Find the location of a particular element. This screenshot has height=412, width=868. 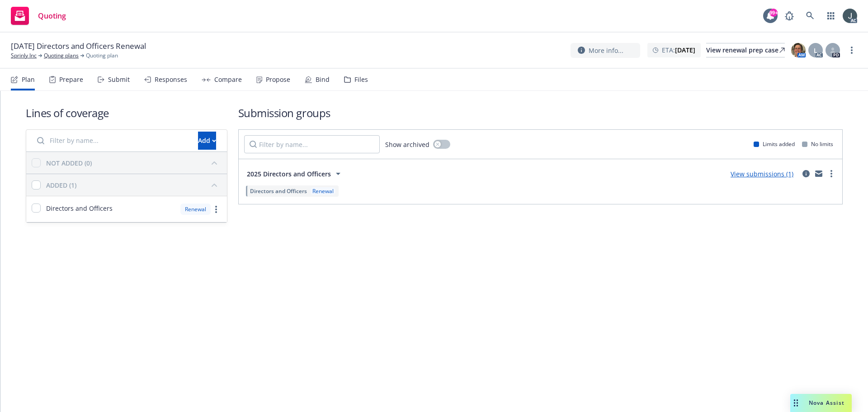

span: Quoting is located at coordinates (52, 16).